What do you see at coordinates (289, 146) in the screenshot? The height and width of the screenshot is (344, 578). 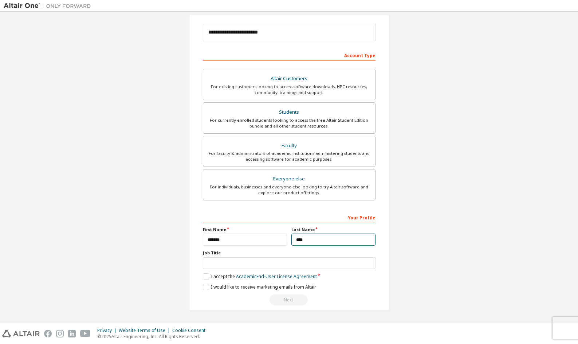 I see `div: Faculty` at bounding box center [289, 146].